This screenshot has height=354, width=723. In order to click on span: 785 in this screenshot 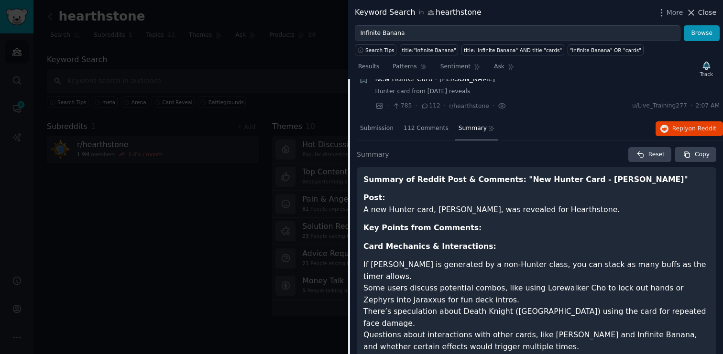, I will do `click(402, 106)`.